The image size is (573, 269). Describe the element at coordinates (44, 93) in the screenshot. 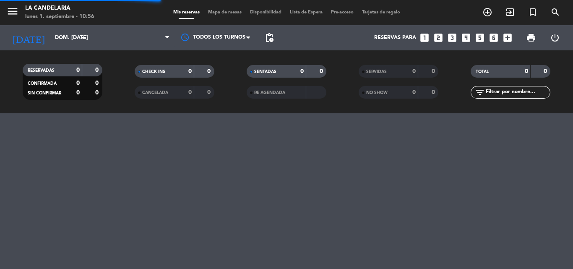

I see `span: SIN CONFIRMAR` at that location.